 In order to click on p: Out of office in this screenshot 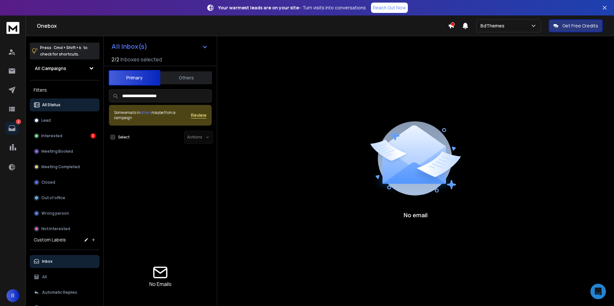, I will do `click(53, 198)`.